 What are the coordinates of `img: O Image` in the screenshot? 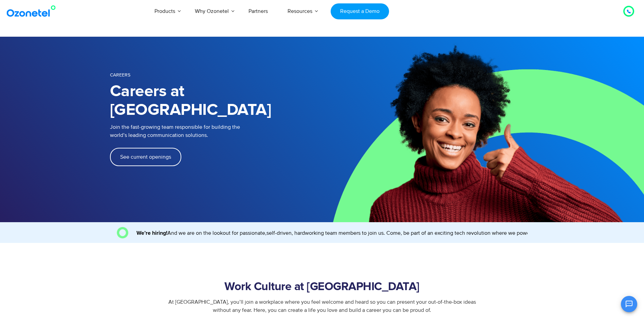 It's located at (123, 233).